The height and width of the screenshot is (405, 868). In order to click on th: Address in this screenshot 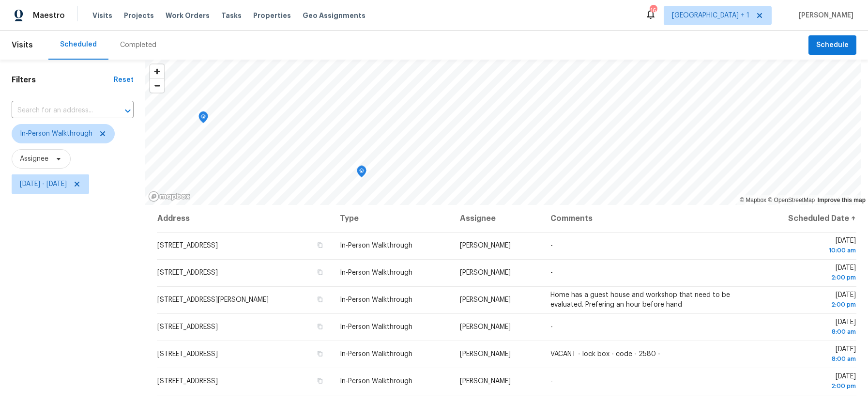, I will do `click(244, 219)`.